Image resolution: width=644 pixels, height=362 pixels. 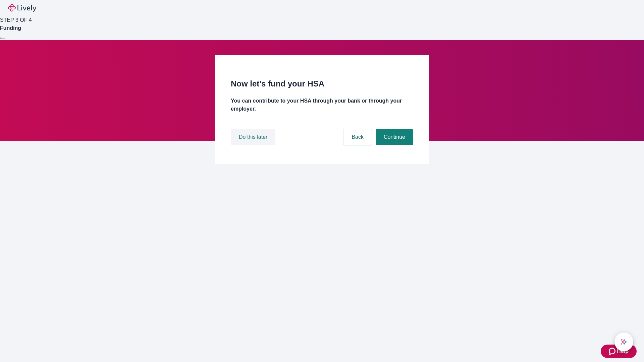 What do you see at coordinates (624, 342) in the screenshot?
I see `svg: Lively AI Assistant` at bounding box center [624, 342].